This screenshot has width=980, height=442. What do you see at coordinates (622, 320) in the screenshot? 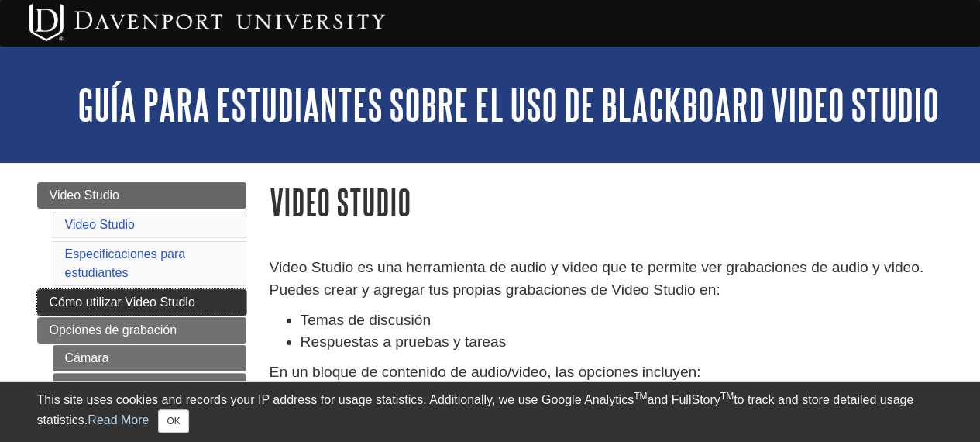
I see `li: Temas de discusión` at bounding box center [622, 320].